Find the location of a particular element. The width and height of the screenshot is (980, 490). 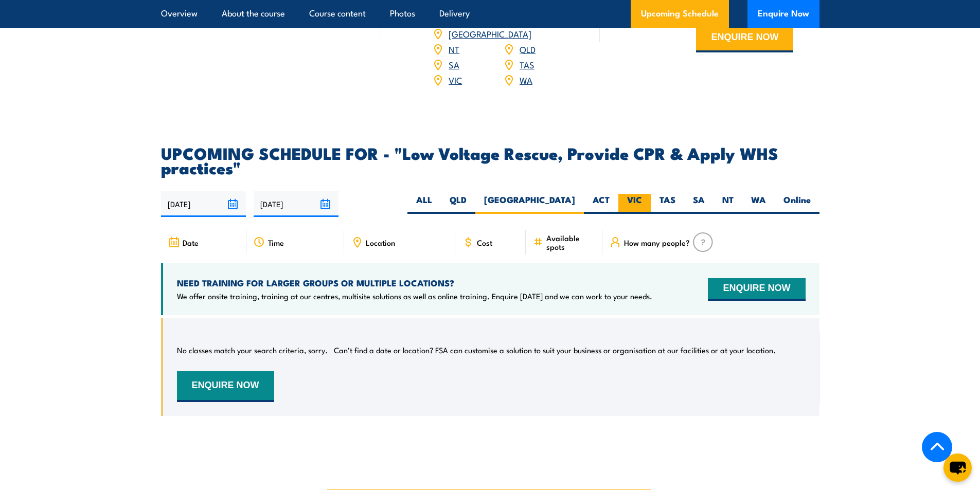

label: ACT is located at coordinates (601, 203).